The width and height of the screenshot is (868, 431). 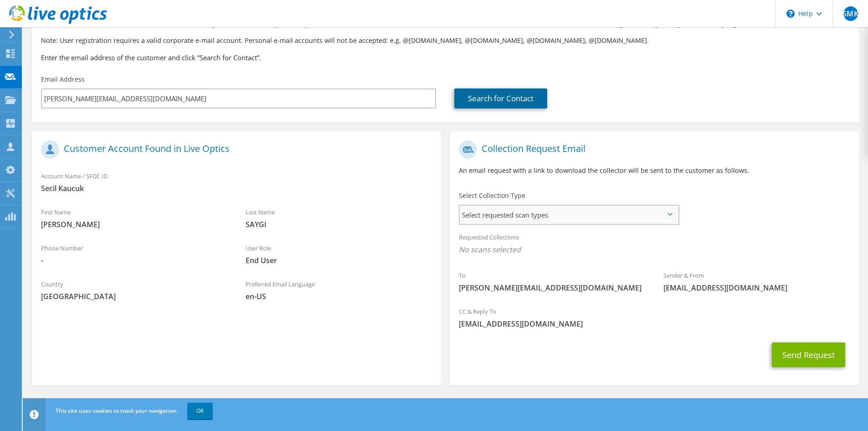 I want to click on div: To, so click(x=551, y=282).